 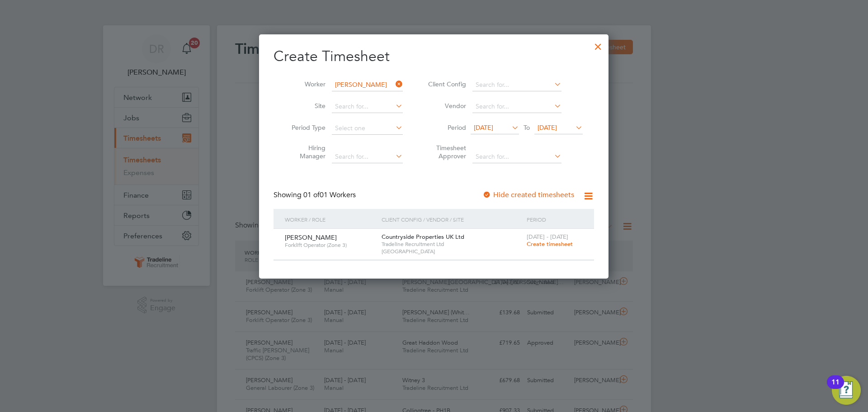 I want to click on span: Countryside Properties UK Ltd, so click(x=422, y=237).